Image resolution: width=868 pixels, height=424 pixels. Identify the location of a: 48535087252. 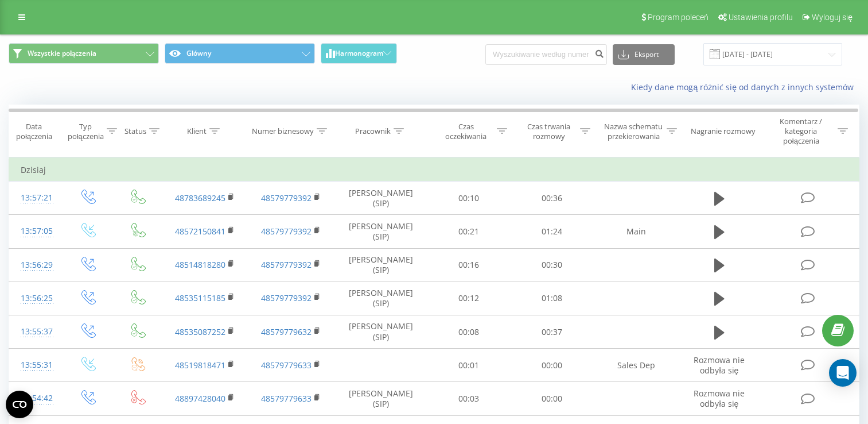
(200, 331).